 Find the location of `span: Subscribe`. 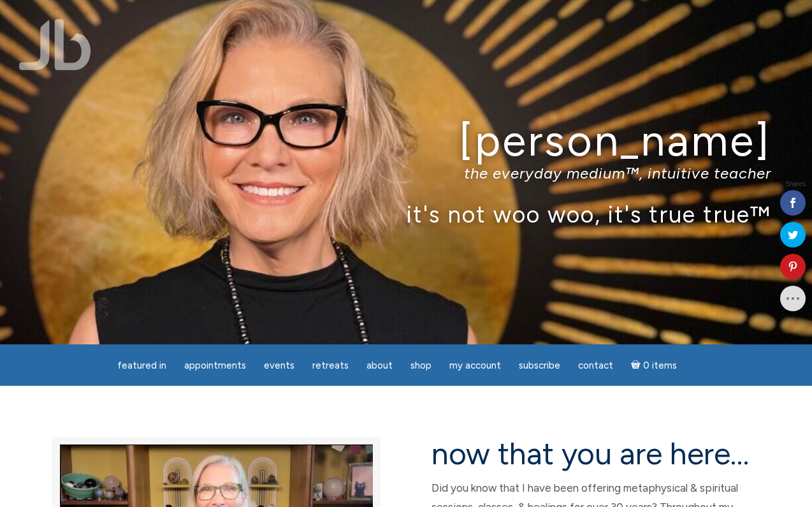

span: Subscribe is located at coordinates (540, 365).